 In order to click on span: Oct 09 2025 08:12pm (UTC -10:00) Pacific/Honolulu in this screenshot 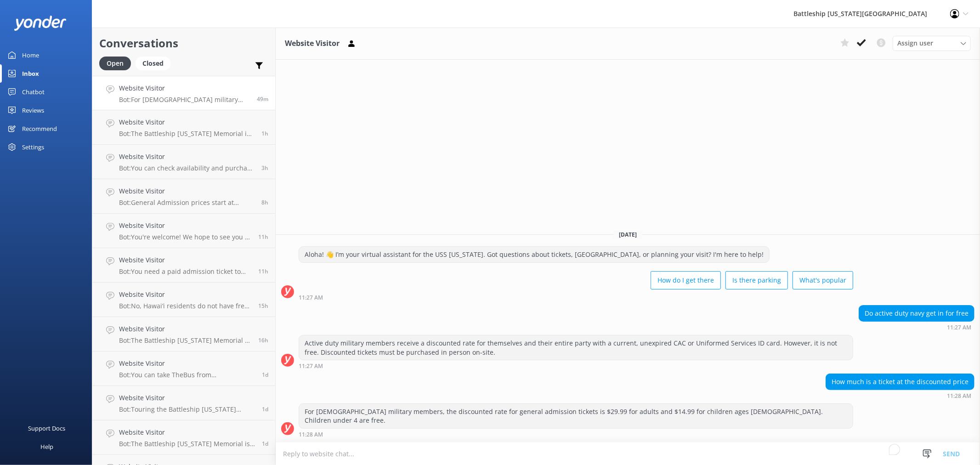, I will do `click(263, 340)`.